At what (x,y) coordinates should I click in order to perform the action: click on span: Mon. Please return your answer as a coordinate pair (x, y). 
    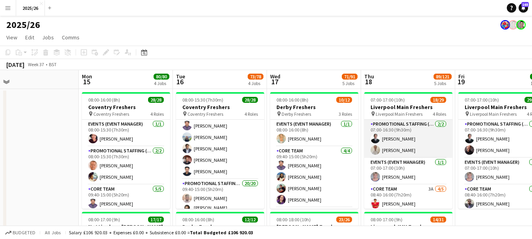
    Looking at the image, I should click on (87, 76).